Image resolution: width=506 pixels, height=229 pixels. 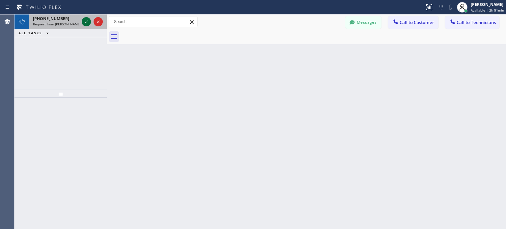 What do you see at coordinates (363, 22) in the screenshot?
I see `button: Messages` at bounding box center [363, 22].